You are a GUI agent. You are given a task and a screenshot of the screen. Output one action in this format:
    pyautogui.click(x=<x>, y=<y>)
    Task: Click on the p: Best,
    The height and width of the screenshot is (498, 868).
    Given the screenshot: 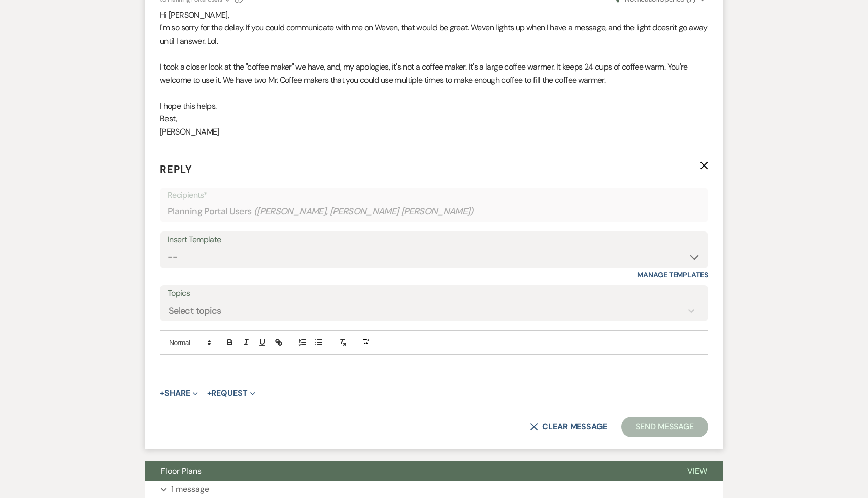 What is the action you would take?
    pyautogui.click(x=434, y=119)
    